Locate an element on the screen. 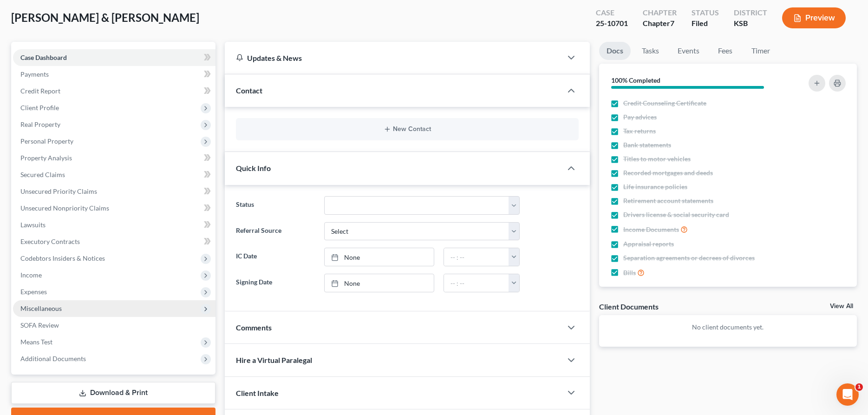  span: Means Test is located at coordinates (36, 341).